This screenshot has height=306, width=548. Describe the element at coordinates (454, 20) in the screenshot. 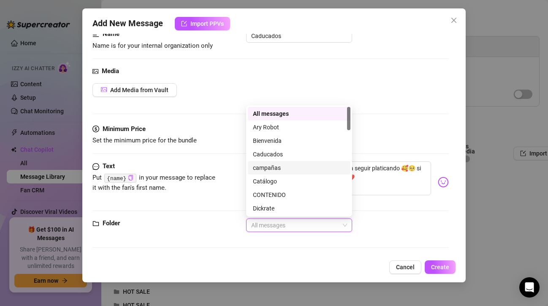

I see `span: Close` at that location.